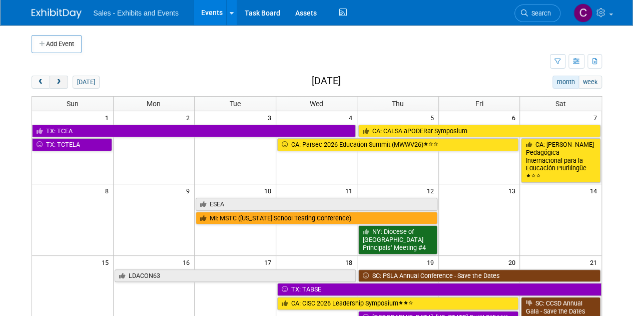  What do you see at coordinates (57, 14) in the screenshot?
I see `img: ExhibitDay` at bounding box center [57, 14].